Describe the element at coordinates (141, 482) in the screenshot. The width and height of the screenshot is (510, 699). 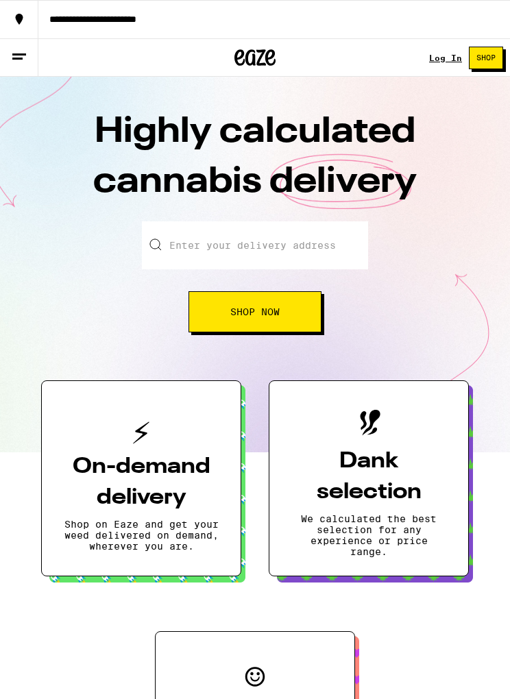
I see `h3: On-demand delivery` at that location.